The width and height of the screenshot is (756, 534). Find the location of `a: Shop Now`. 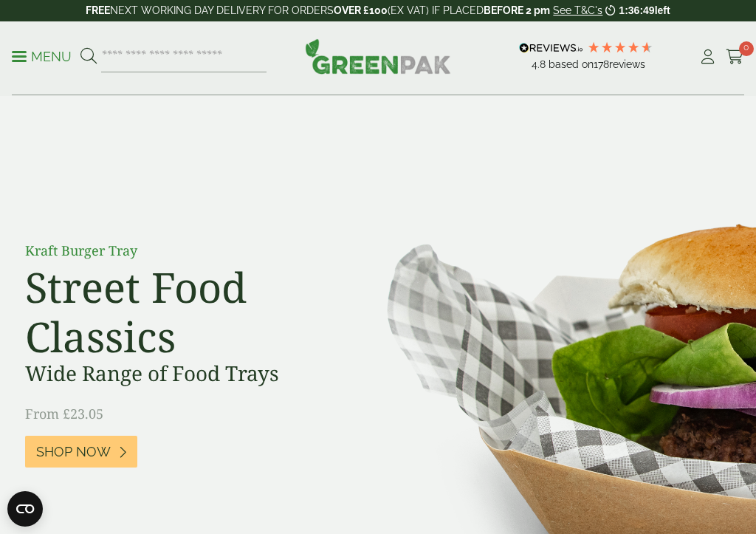

a: Shop Now is located at coordinates (81, 451).